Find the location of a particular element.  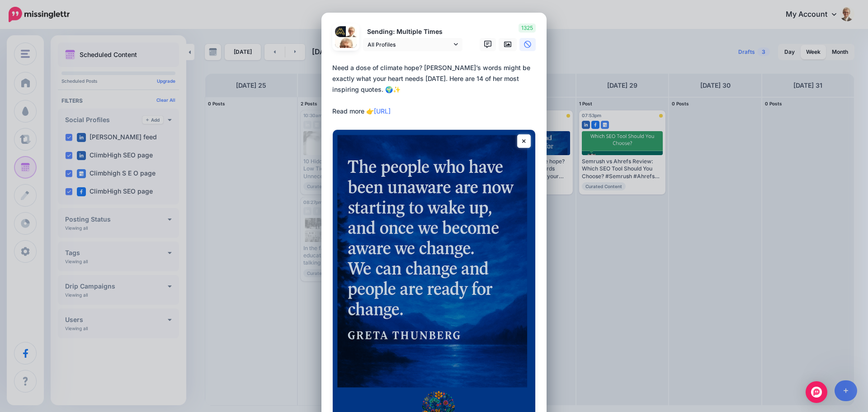

div: Open Intercom Messenger is located at coordinates (817, 392).